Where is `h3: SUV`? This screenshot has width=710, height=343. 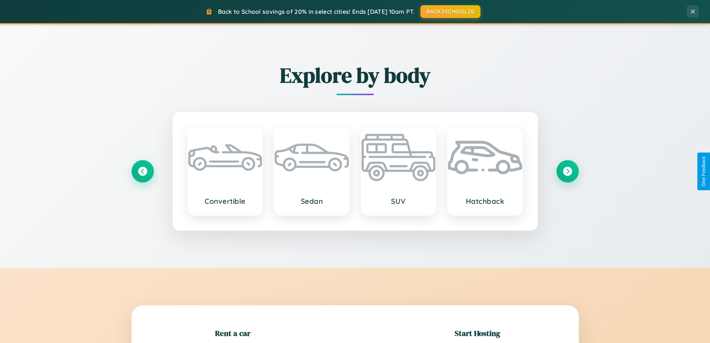 h3: SUV is located at coordinates (399, 201).